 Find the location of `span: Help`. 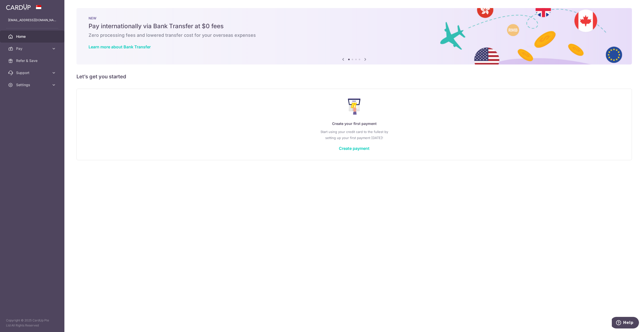

span: Help is located at coordinates (16, 6).